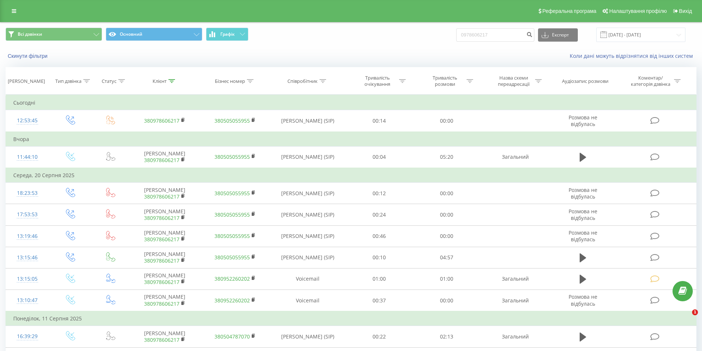 The image size is (702, 351). I want to click on td: Понеділок, 11 Серпня 2025, so click(351, 319).